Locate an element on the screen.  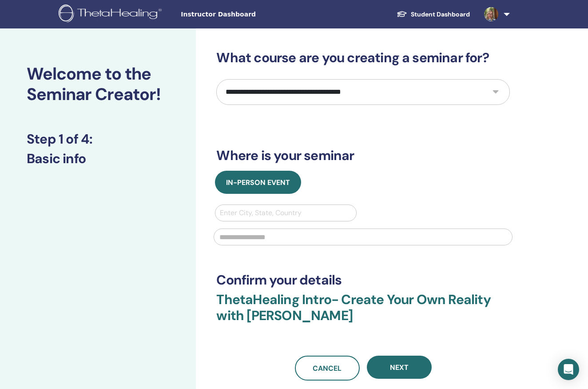
h3: Confirm your details is located at coordinates (363, 280).